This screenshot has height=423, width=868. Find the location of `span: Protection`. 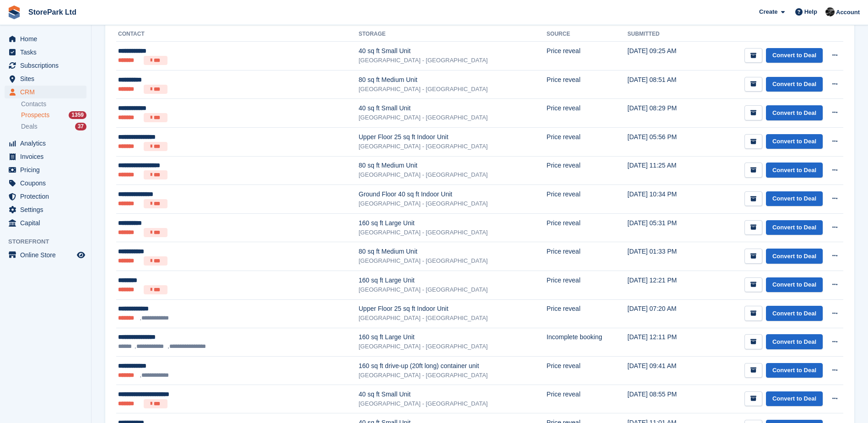

span: Protection is located at coordinates (48, 196).